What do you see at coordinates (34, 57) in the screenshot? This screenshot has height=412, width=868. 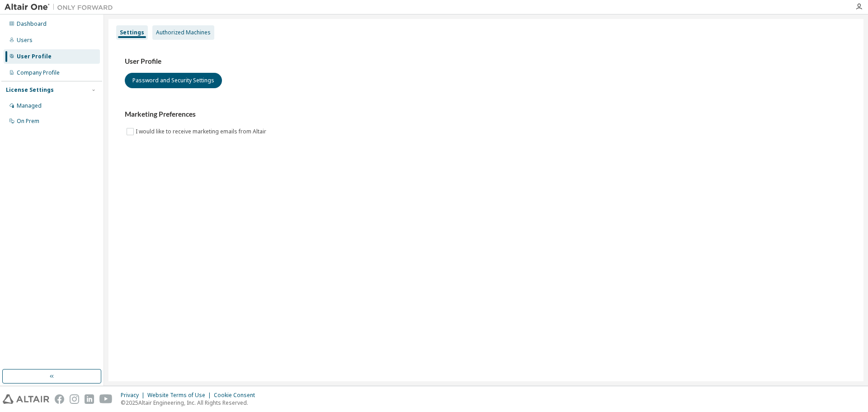 I see `div: User Profile` at bounding box center [34, 57].